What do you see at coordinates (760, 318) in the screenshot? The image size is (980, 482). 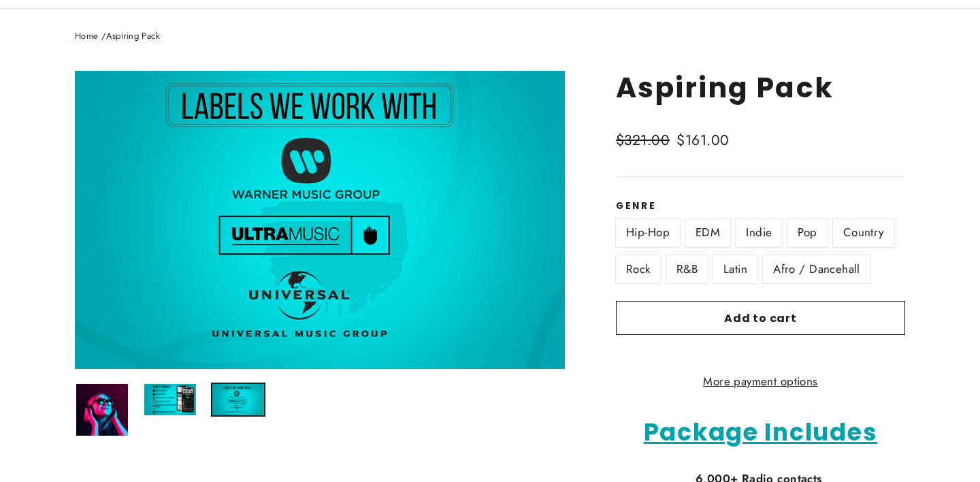 I see `span: Add to cart` at bounding box center [760, 318].